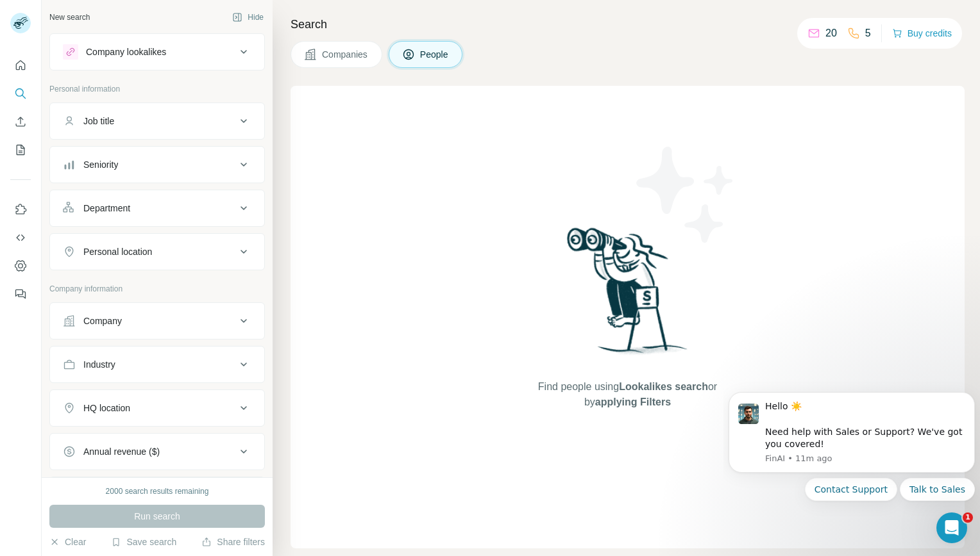  I want to click on span: applying Filters, so click(633, 402).